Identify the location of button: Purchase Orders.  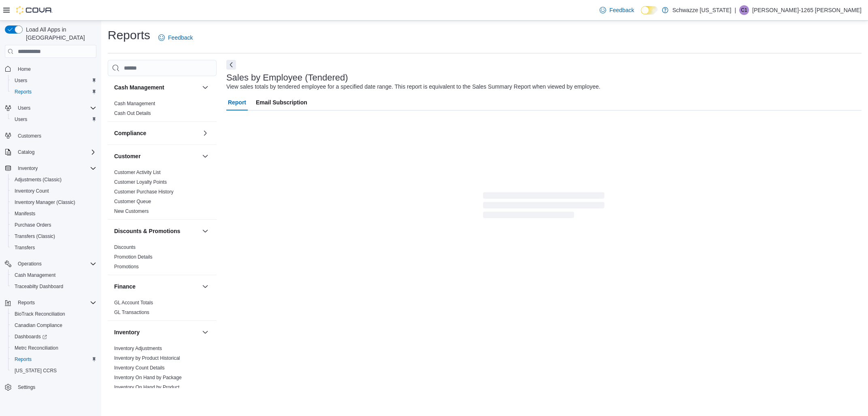
(54, 225).